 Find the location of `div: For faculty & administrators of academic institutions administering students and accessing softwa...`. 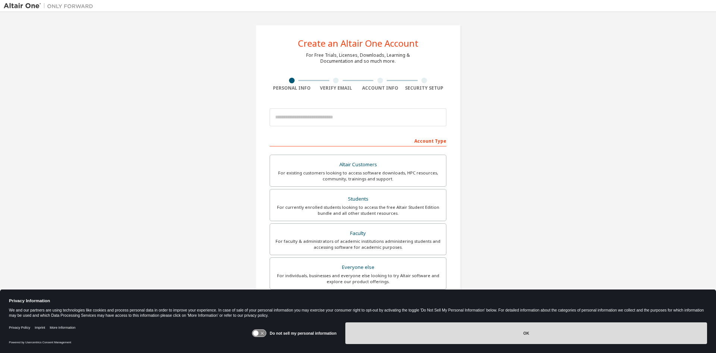

div: For faculty & administrators of academic institutions administering students and accessing softwa... is located at coordinates (358, 244).